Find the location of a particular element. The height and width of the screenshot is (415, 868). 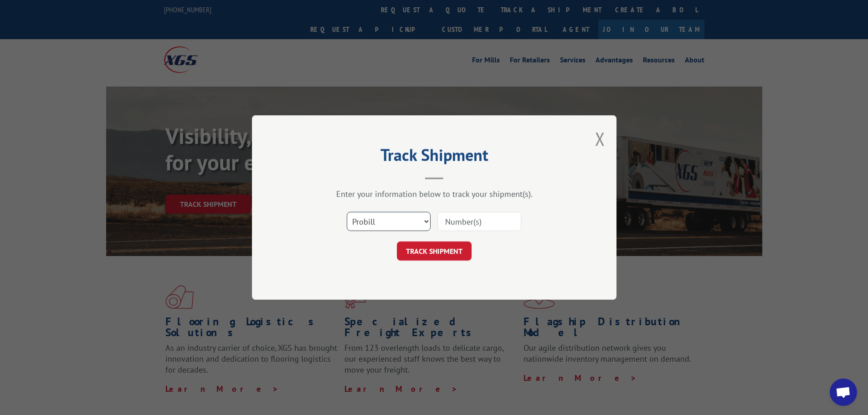

button: Close modal is located at coordinates (601, 138).